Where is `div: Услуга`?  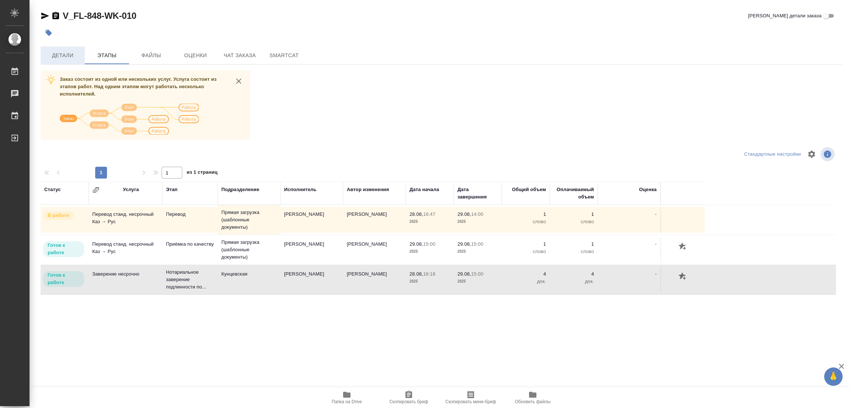
div: Услуга is located at coordinates (131, 190).